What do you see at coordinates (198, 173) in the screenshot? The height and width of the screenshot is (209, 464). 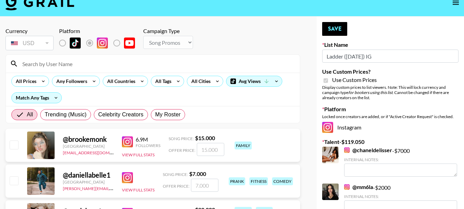 I see `strong: $ 7.000` at bounding box center [198, 173].